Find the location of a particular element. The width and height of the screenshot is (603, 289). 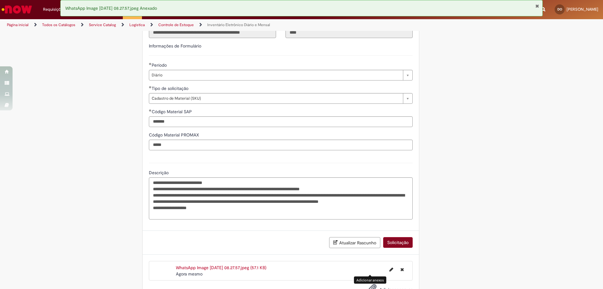

span: Período is located at coordinates (160, 65).